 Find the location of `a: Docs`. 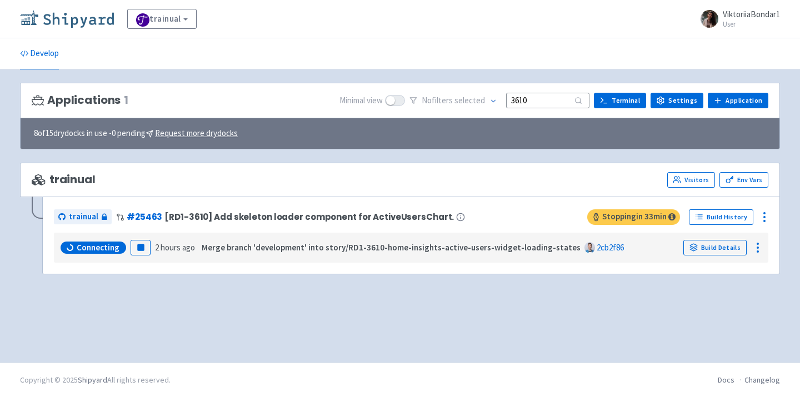

a: Docs is located at coordinates (726, 380).